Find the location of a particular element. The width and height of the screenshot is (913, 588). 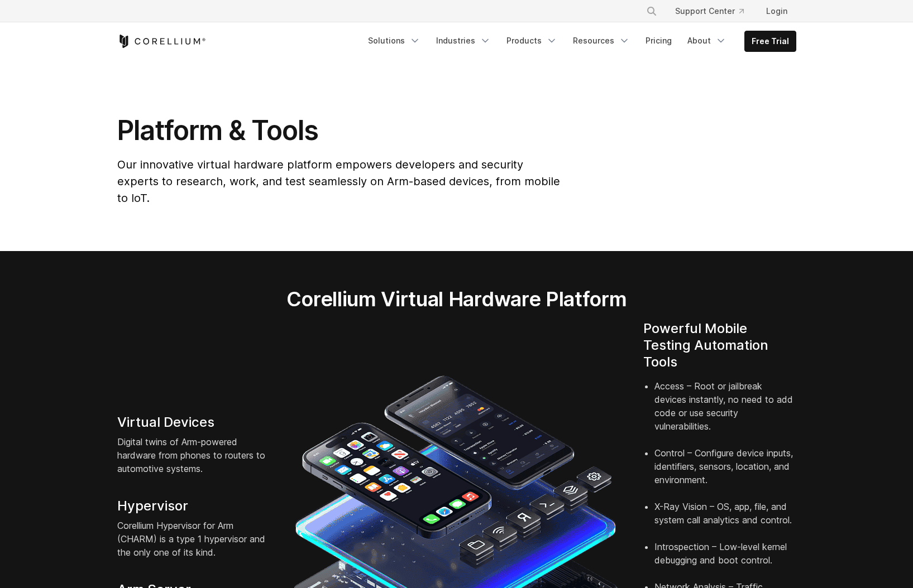

a: Corellium Home is located at coordinates (162, 41).